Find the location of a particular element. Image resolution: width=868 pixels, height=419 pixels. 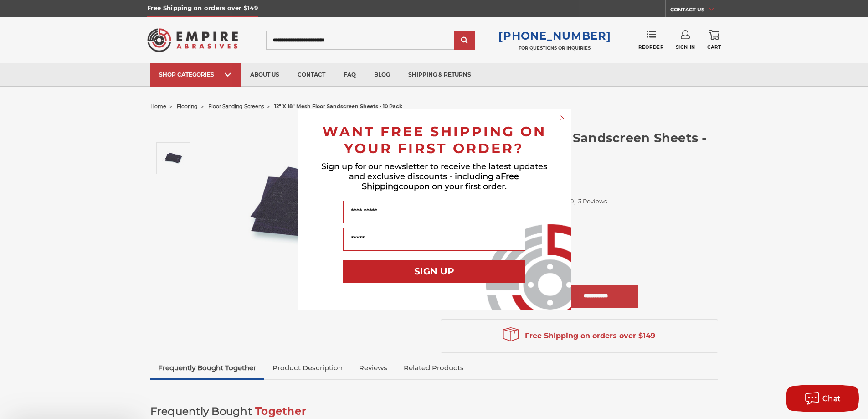

span: Free Shipping is located at coordinates (441, 181).